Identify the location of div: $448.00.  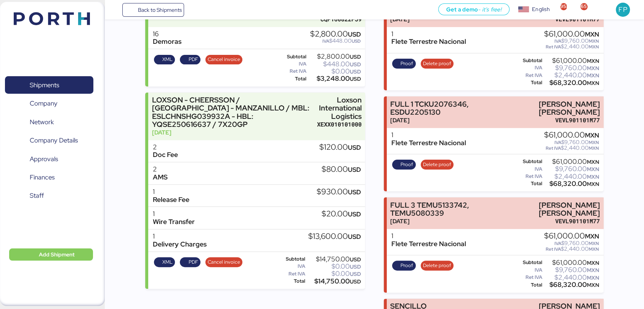
(335, 64).